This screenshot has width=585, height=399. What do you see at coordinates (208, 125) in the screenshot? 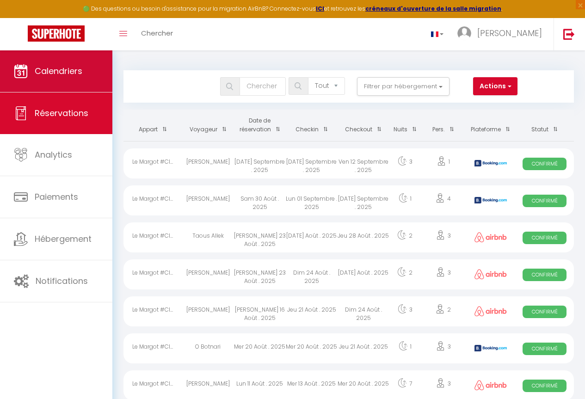
I see `th: Sort by guest` at bounding box center [208, 125].